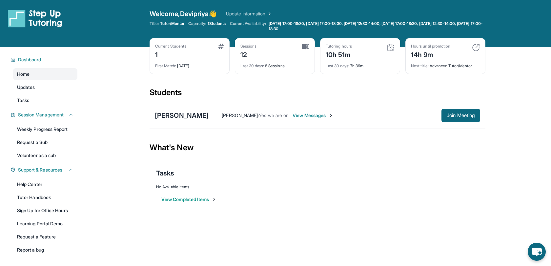 This screenshot has height=266, width=551. I want to click on span: Welcome, Devipriya 👋, so click(183, 14).